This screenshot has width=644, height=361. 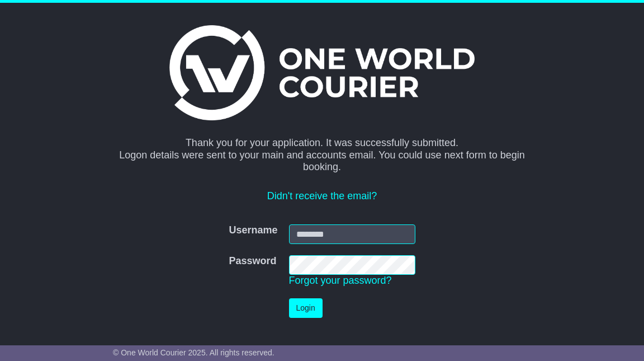 I want to click on a: Didn't receive the email?, so click(x=322, y=196).